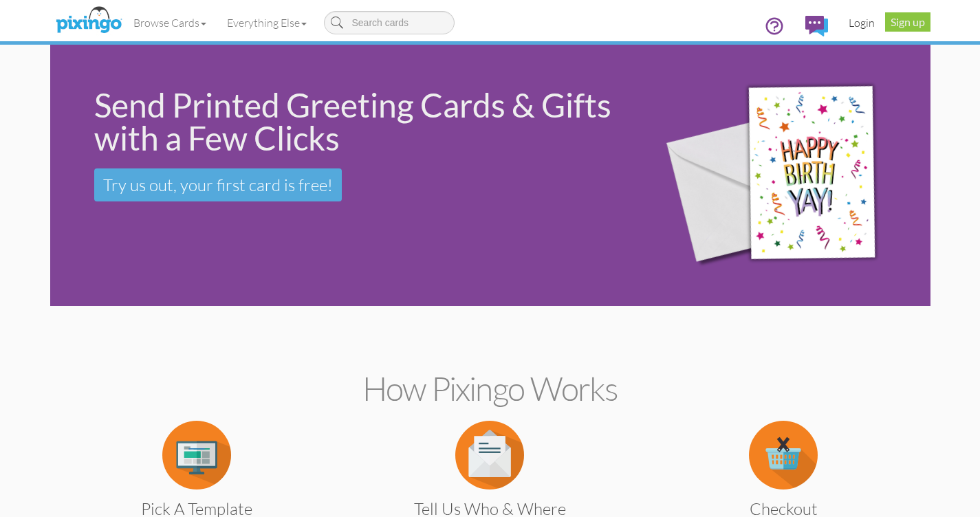 This screenshot has height=517, width=980. What do you see at coordinates (816, 26) in the screenshot?
I see `img: comments.svg` at bounding box center [816, 26].